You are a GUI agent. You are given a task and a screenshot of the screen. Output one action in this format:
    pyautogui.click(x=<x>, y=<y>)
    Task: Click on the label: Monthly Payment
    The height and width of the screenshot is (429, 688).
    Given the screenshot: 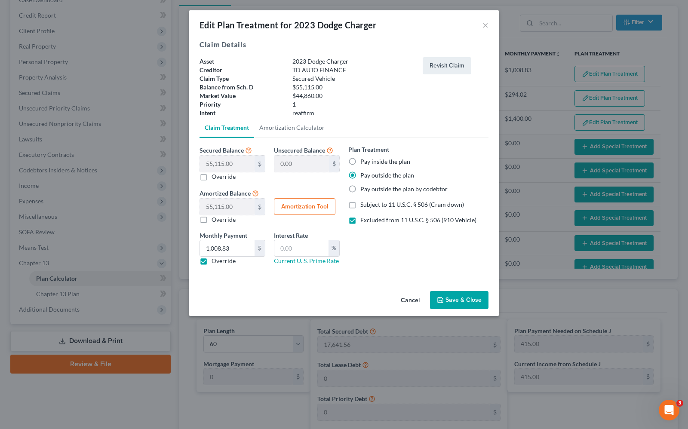 What is the action you would take?
    pyautogui.click(x=223, y=235)
    